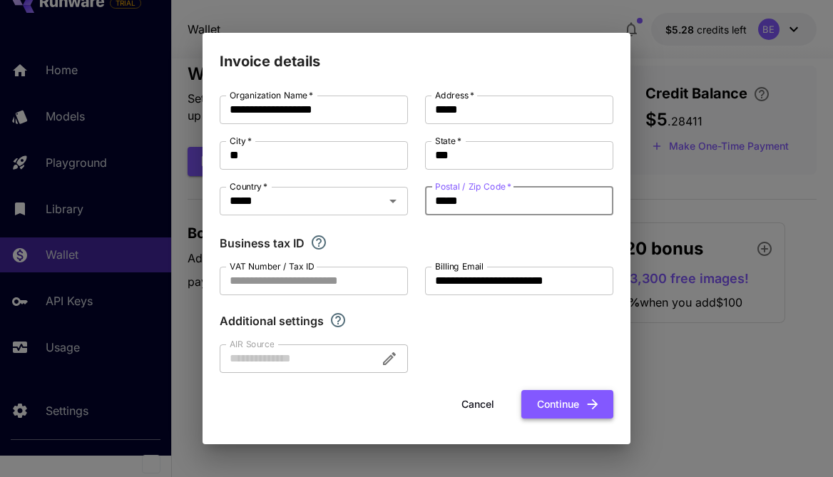 The image size is (833, 477). Describe the element at coordinates (459, 266) in the screenshot. I see `label: Billing Email` at that location.